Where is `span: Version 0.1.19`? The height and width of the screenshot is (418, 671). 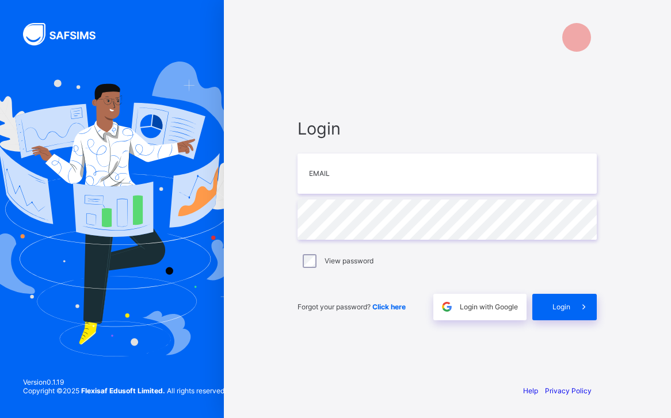 span: Version 0.1.19 is located at coordinates (124, 382).